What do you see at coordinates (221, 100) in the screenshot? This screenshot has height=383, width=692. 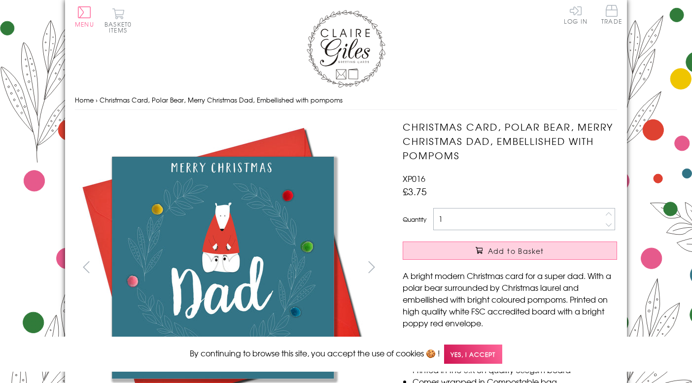 I see `span: Christmas Card, Polar Bear, Merry Christmas Dad, Embellished with pompoms` at bounding box center [221, 100].